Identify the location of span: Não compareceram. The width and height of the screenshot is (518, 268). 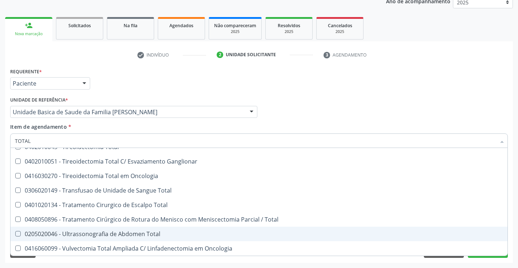
(235, 25).